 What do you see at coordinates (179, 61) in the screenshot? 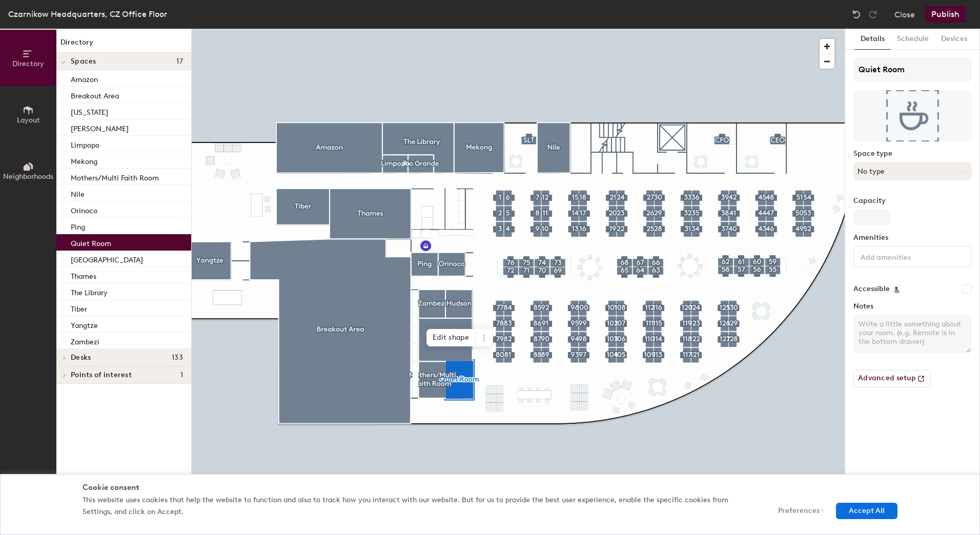
I see `span: 17` at bounding box center [179, 61].